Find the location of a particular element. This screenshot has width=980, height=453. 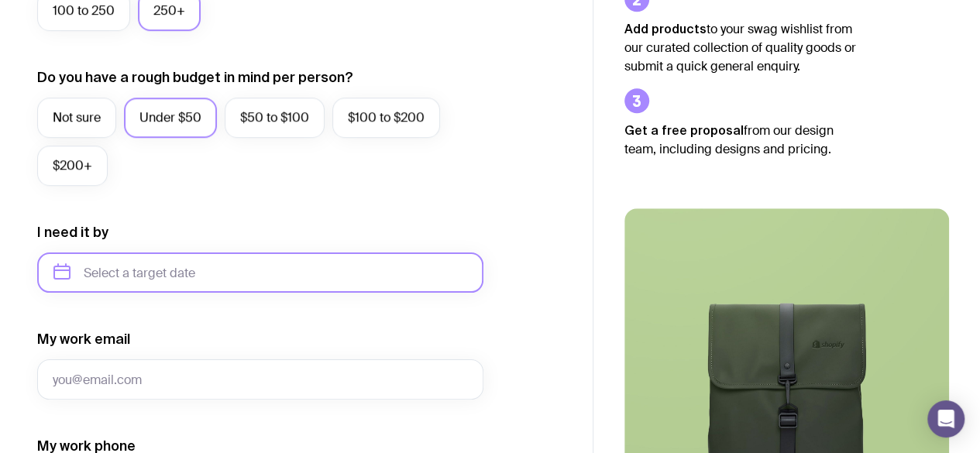

p: from our design team, including designs and pricing. is located at coordinates (741, 140).